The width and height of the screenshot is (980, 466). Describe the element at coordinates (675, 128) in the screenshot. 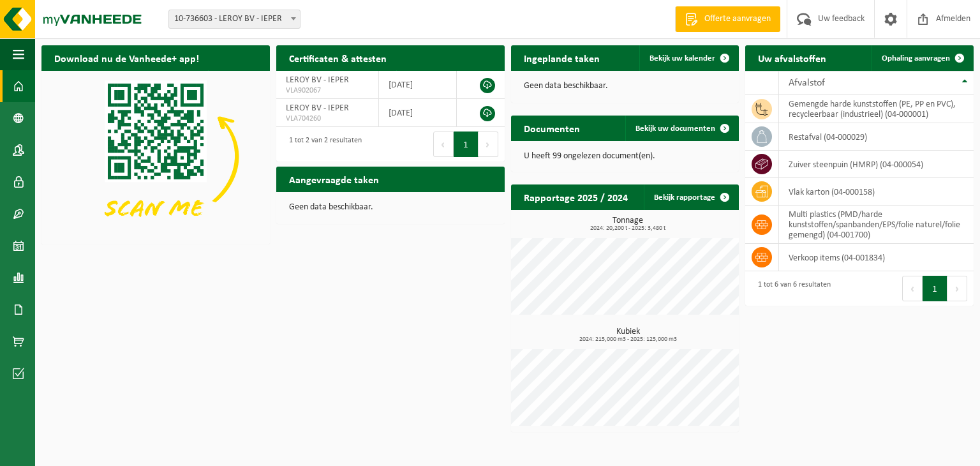

I see `span: Bekijk uw documenten` at that location.